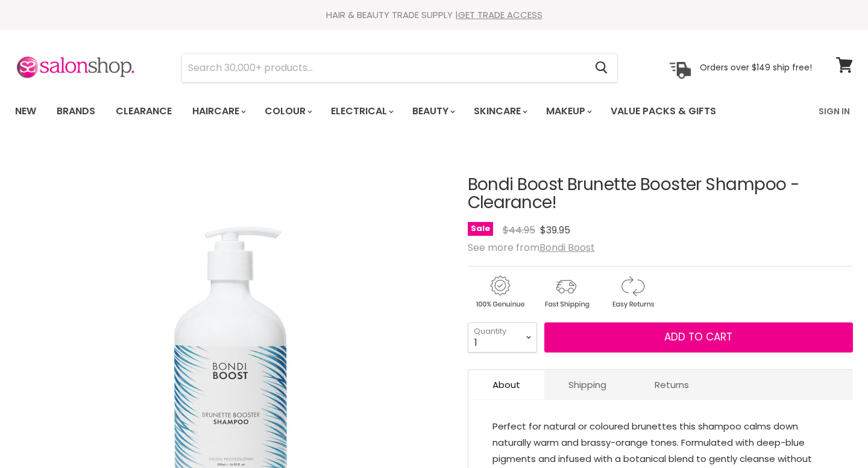  What do you see at coordinates (671, 385) in the screenshot?
I see `a: Returns` at bounding box center [671, 385].